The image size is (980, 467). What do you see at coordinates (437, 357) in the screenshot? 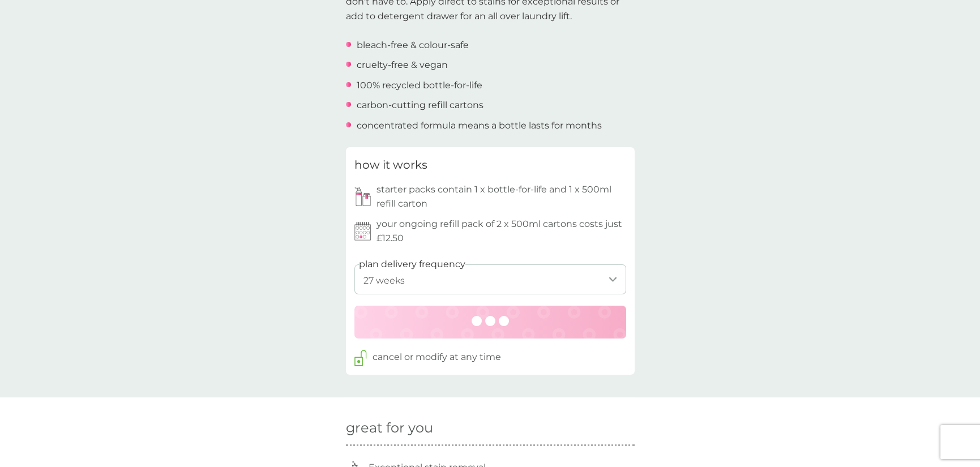
I see `p: cancel or modify at any time` at bounding box center [437, 357].